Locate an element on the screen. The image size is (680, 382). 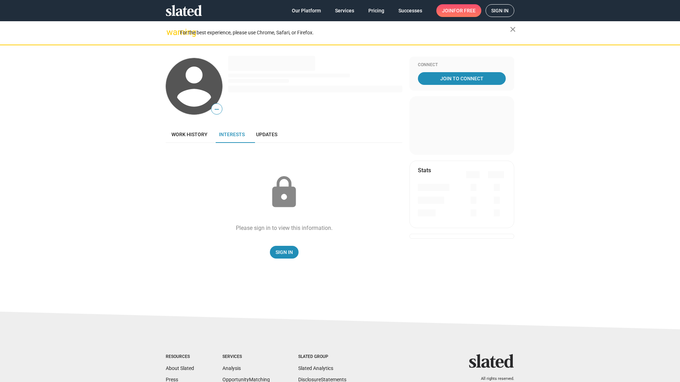
a: Join To Connect is located at coordinates (462, 79).